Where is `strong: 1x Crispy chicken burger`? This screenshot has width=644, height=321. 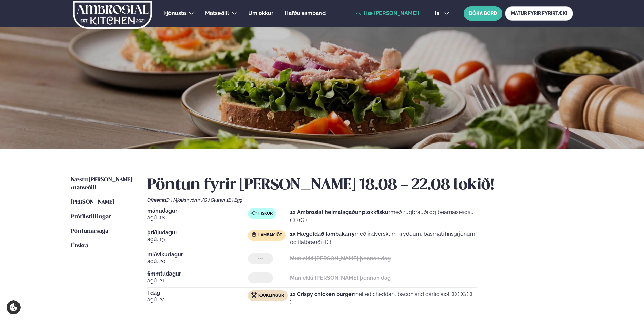 strong: 1x Crispy chicken burger is located at coordinates (322, 294).